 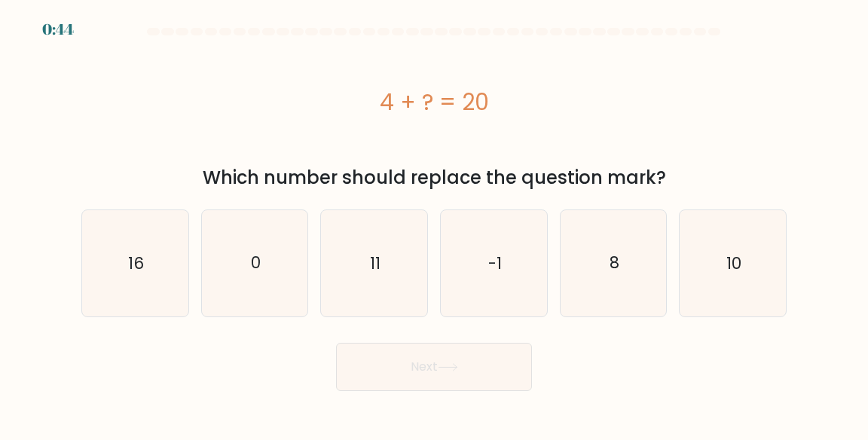 I want to click on button: Next, so click(x=434, y=367).